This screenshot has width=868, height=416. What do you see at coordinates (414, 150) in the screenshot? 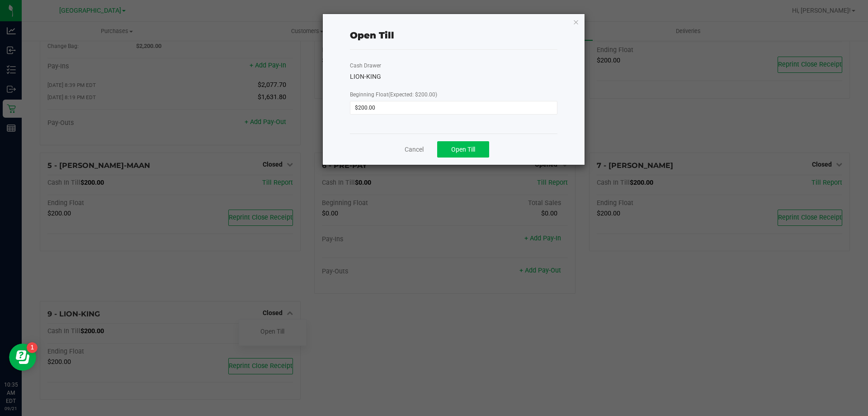
I see `a: Cancel` at bounding box center [414, 150].